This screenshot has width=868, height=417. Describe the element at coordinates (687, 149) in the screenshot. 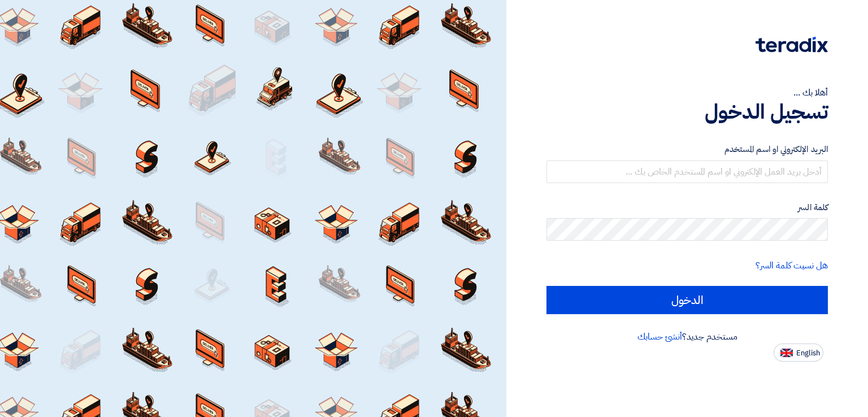

I see `label: البريد الإلكتروني او اسم المستخدم` at that location.